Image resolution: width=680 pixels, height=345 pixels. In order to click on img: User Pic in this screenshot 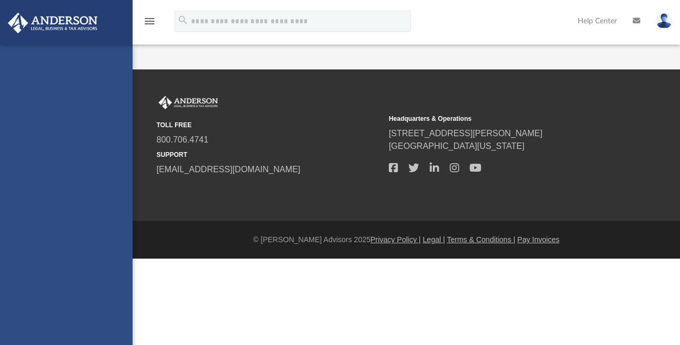, I will do `click(664, 21)`.